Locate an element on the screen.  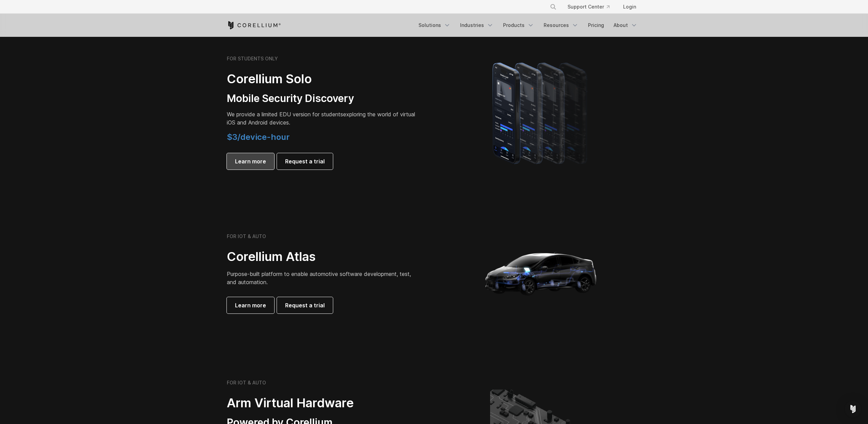
img: A lineup of four iPhone models becoming more gradient and blurred is located at coordinates (541, 112).